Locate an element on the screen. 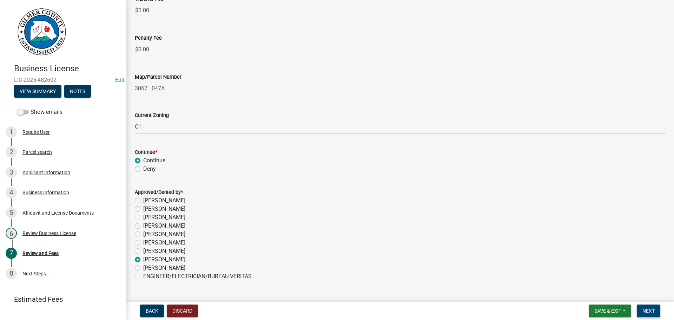 The height and width of the screenshot is (320, 674). label: Current Zoning is located at coordinates (152, 115).